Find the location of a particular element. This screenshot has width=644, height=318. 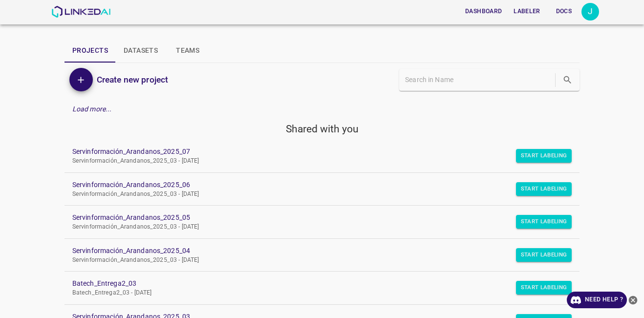

img: LinkedAI is located at coordinates (81, 12).